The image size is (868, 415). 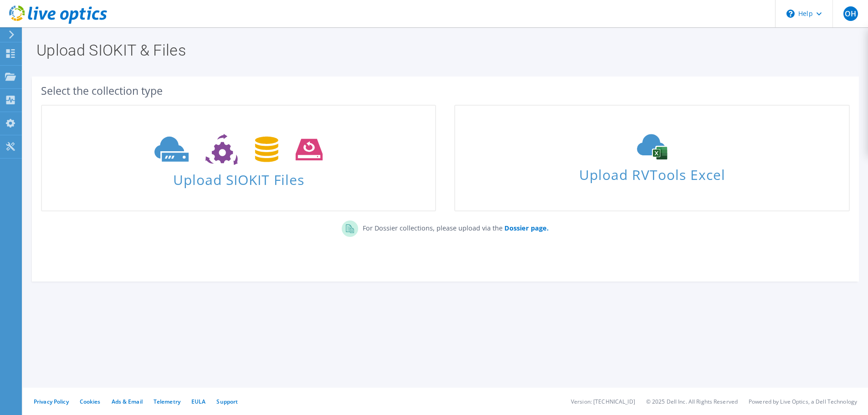 What do you see at coordinates (791, 14) in the screenshot?
I see `svg: \n` at bounding box center [791, 14].